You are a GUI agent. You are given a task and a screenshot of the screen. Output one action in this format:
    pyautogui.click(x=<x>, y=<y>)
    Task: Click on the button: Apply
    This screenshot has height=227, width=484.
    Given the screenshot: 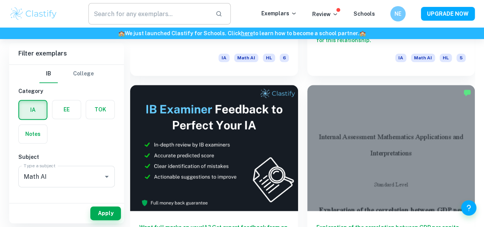 What is the action you would take?
    pyautogui.click(x=106, y=213)
    